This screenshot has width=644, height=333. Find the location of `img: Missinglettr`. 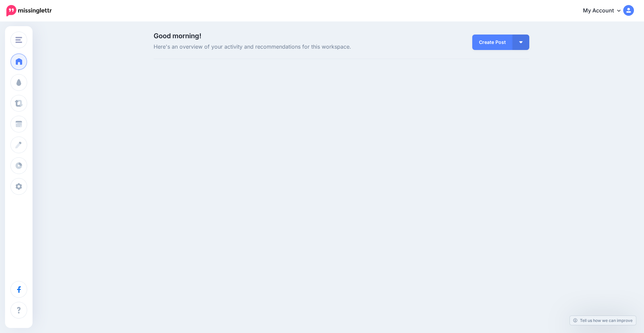

img: Missinglettr is located at coordinates (29, 11).